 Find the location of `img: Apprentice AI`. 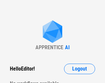

img: Apprentice AI is located at coordinates (52, 32).